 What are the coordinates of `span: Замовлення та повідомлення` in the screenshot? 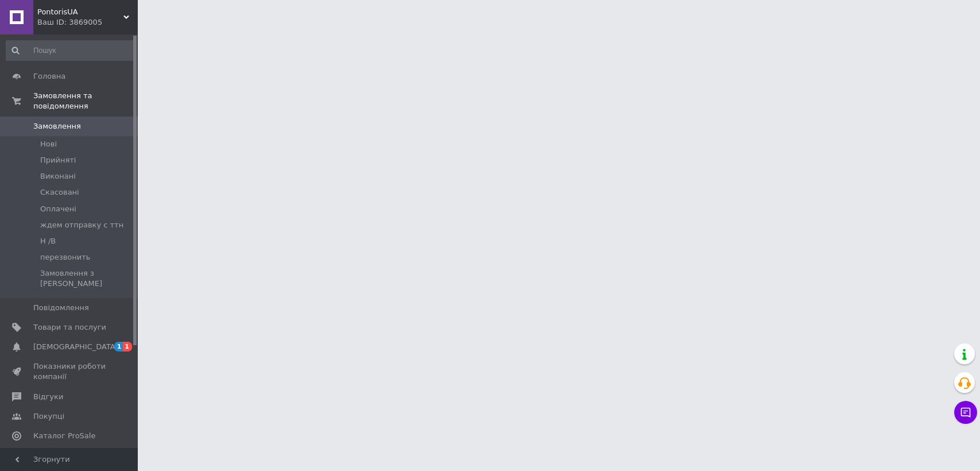 It's located at (86, 101).